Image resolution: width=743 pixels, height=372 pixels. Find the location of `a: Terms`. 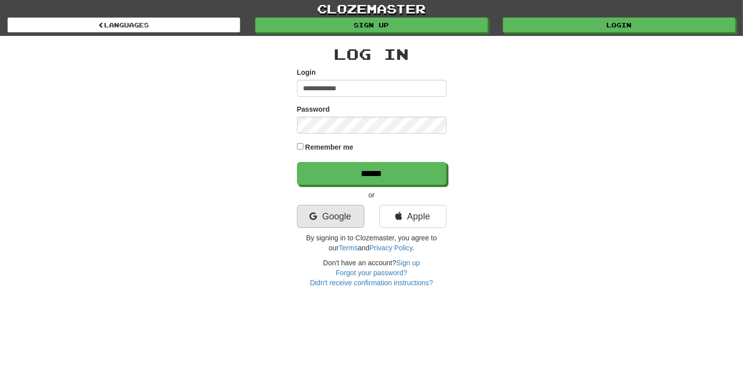

a: Terms is located at coordinates (349, 248).